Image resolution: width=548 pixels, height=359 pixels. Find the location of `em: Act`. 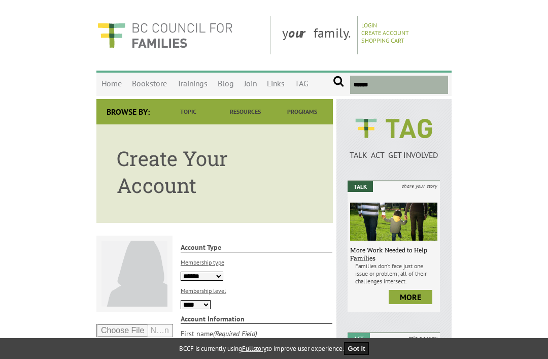

em: Act is located at coordinates (359, 338).